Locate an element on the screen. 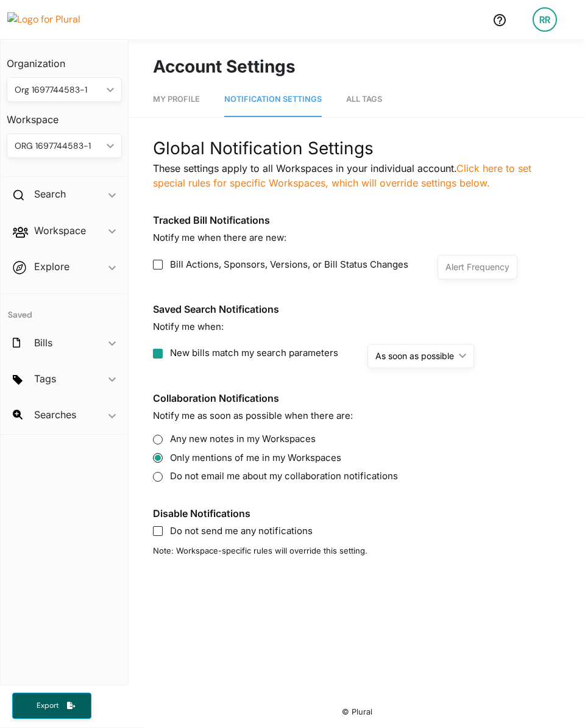 This screenshot has height=728, width=585. div: Org 1697744583-1 is located at coordinates (58, 90).